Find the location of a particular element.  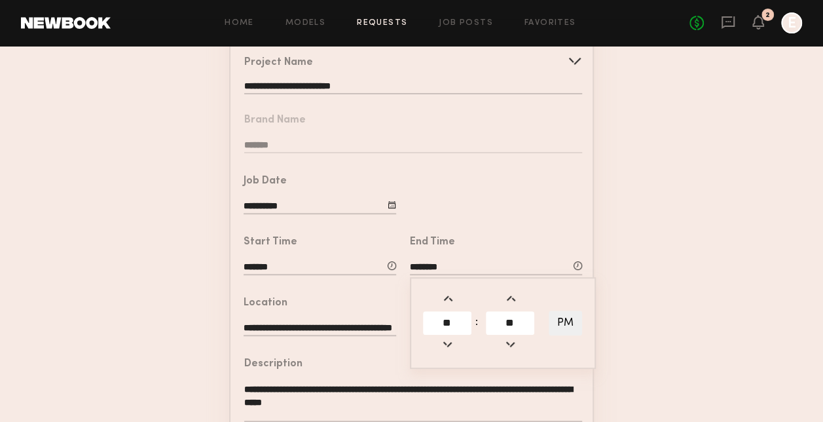

button: PM is located at coordinates (565, 323).